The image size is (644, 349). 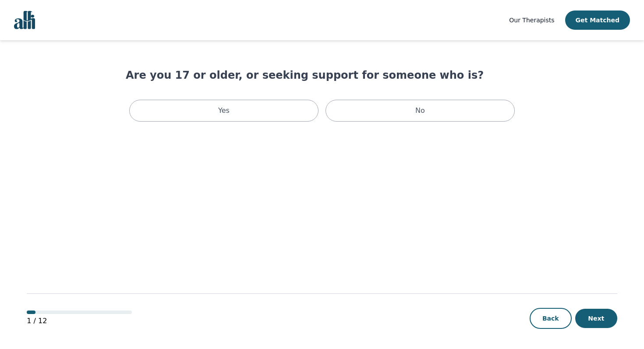 I want to click on button: Get Matched, so click(x=598, y=20).